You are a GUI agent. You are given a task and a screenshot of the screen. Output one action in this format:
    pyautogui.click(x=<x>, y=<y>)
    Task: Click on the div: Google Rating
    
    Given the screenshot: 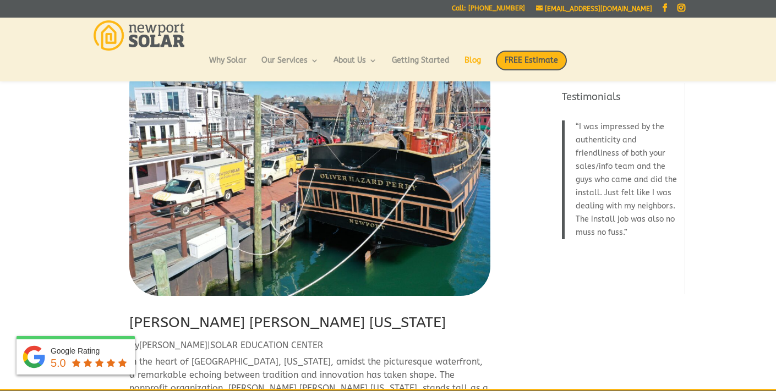 What is the action you would take?
    pyautogui.click(x=90, y=351)
    